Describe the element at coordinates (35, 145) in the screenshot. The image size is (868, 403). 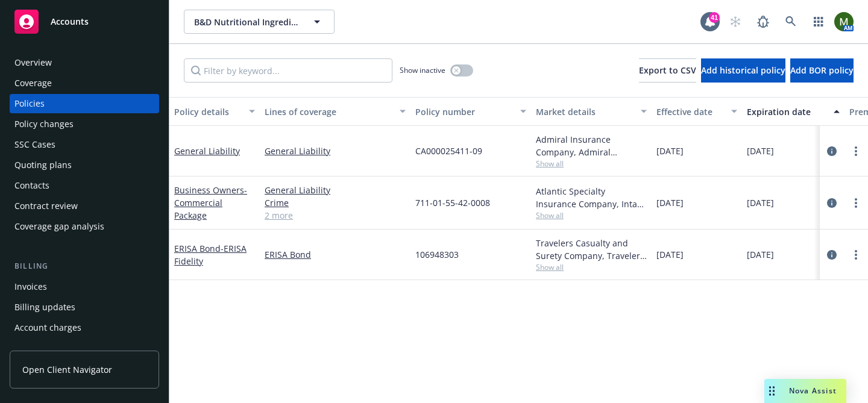
I see `div: SSC Cases` at that location.